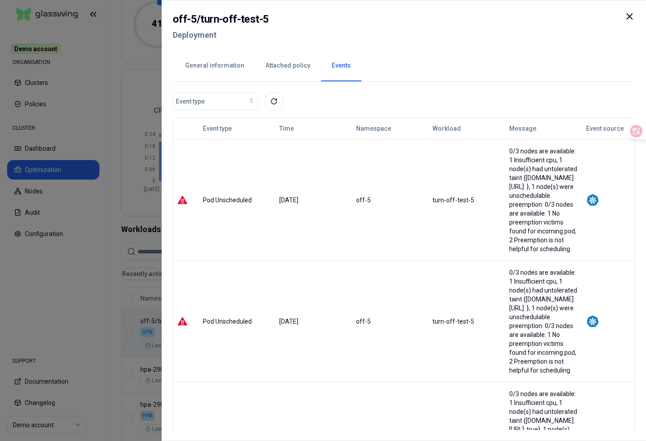 This screenshot has height=441, width=646. Describe the element at coordinates (221, 19) in the screenshot. I see `h2: off-5 / turn-off-test-5` at that location.